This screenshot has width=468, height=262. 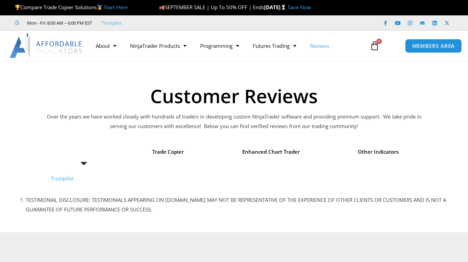 What do you see at coordinates (84, 152) in the screenshot?
I see `span: Reviews` at bounding box center [84, 152].